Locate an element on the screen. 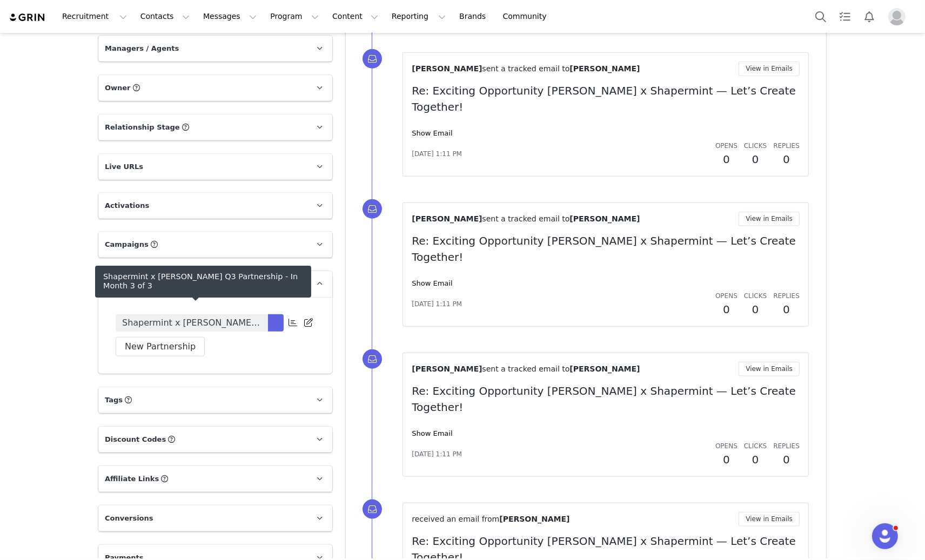 This screenshot has width=925, height=560. body: Rich Text Area. Press ALT-0 for help. is located at coordinates (225, 14).